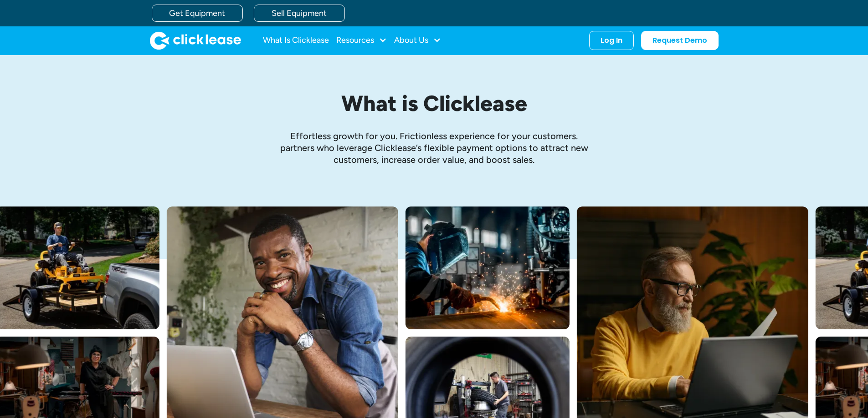  What do you see at coordinates (195, 41) in the screenshot?
I see `a: home` at bounding box center [195, 41].